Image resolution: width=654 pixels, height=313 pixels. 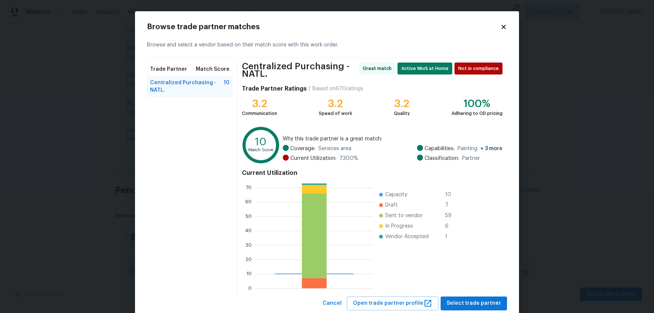 What do you see at coordinates (378, 69) in the screenshot?
I see `span: Great match` at bounding box center [378, 69].